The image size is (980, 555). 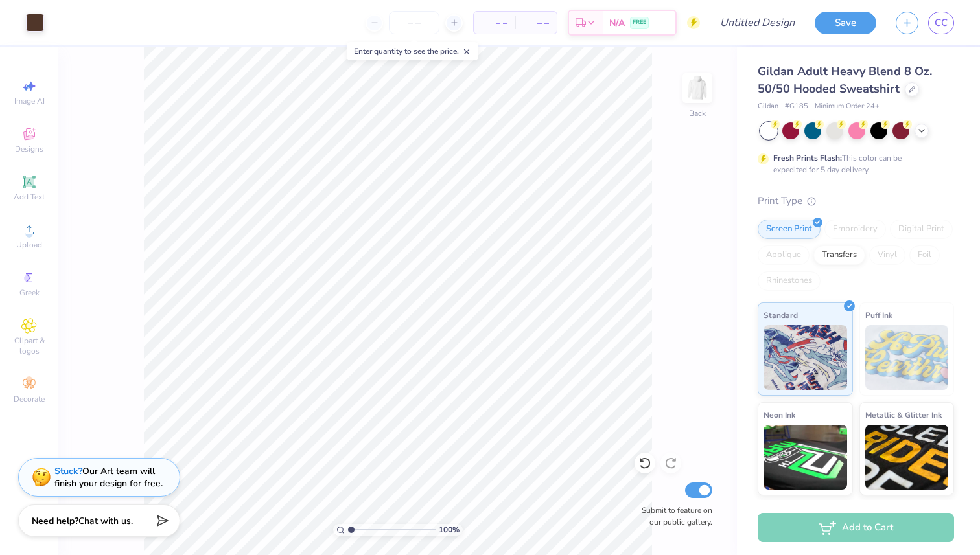 What do you see at coordinates (105, 521) in the screenshot?
I see `span: Chat with us.` at bounding box center [105, 521].